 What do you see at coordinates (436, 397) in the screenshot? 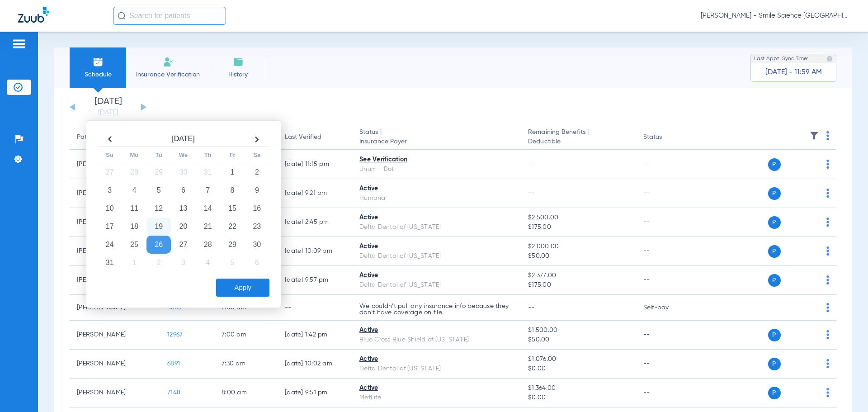
I see `div: MetLife` at bounding box center [436, 397].